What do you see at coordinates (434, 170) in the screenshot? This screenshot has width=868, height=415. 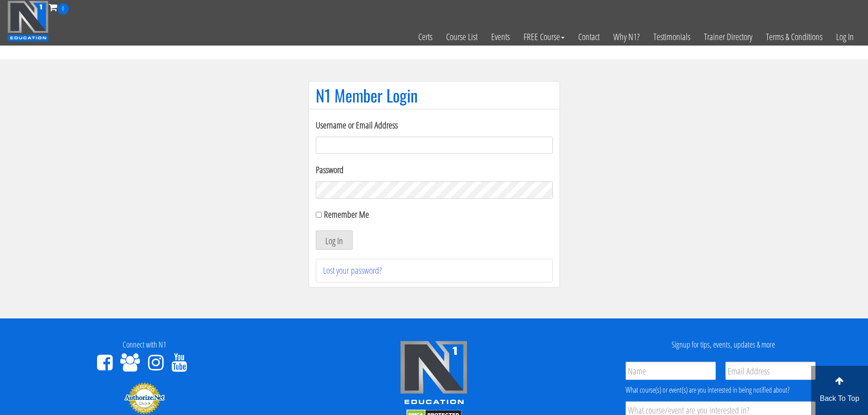 I see `label: Password` at bounding box center [434, 170].